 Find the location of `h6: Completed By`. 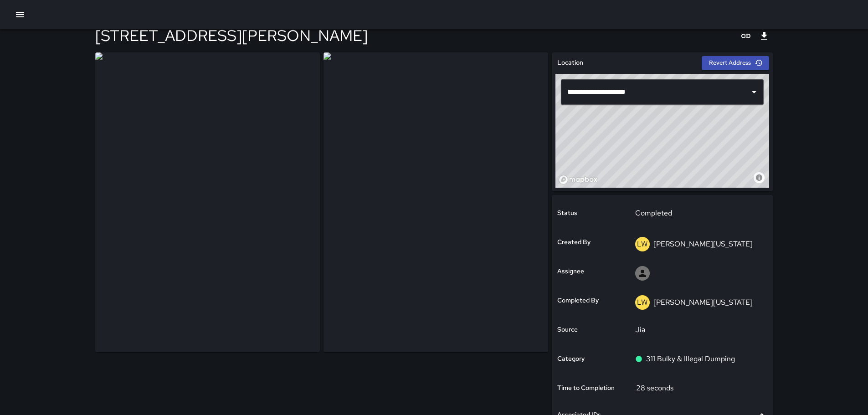

h6: Completed By is located at coordinates (578, 300).